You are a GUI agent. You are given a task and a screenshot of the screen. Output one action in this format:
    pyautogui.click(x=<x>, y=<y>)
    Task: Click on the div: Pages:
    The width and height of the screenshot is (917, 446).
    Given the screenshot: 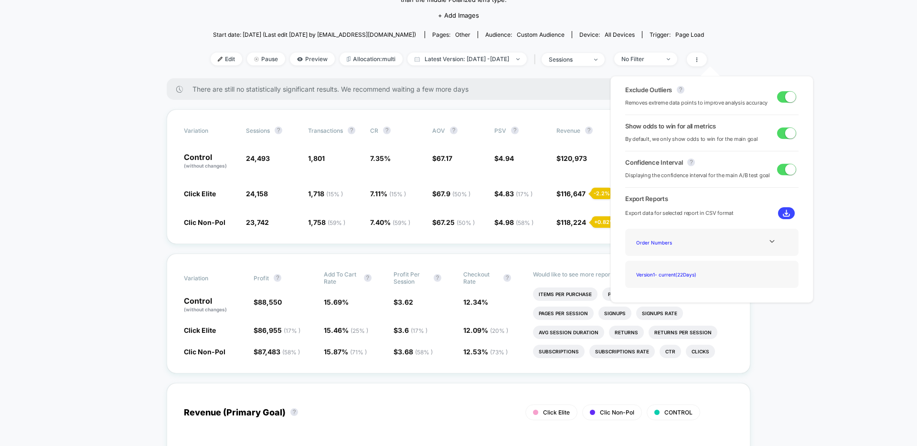 What is the action you would take?
    pyautogui.click(x=451, y=34)
    